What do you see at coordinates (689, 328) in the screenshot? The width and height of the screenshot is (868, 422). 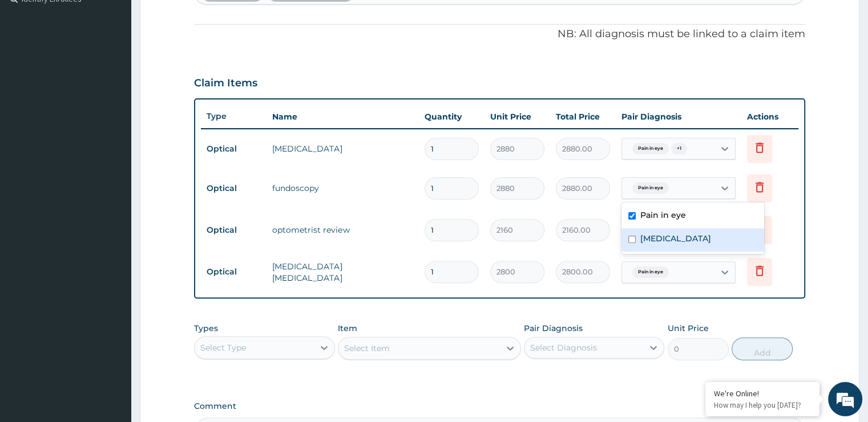 I see `label: Unit Price` at bounding box center [689, 328].